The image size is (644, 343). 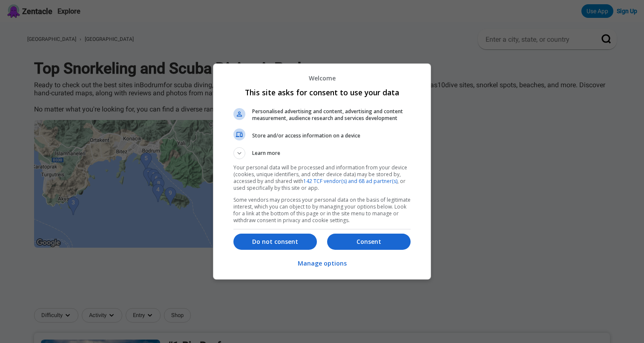 I want to click on span: Personalised advertising and content, advertising and content measurement, audience research and ..., so click(x=331, y=115).